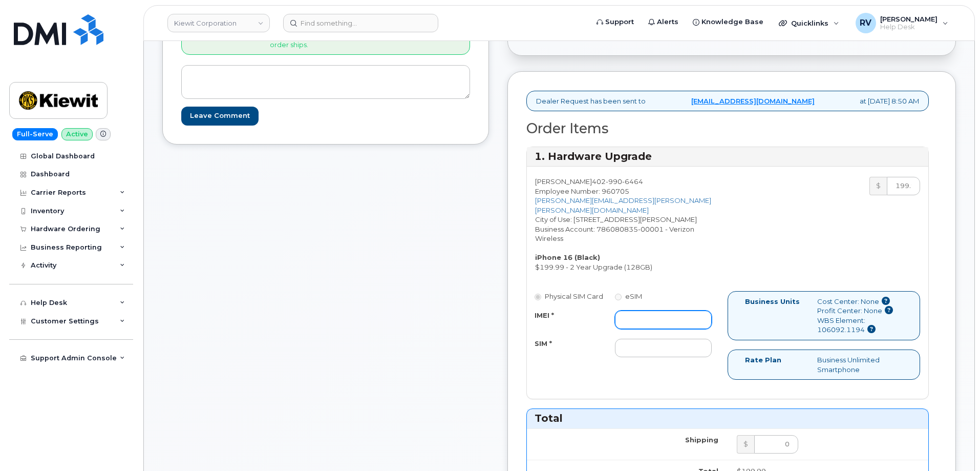  What do you see at coordinates (701, 439) in the screenshot?
I see `label: Shipping` at bounding box center [701, 439].